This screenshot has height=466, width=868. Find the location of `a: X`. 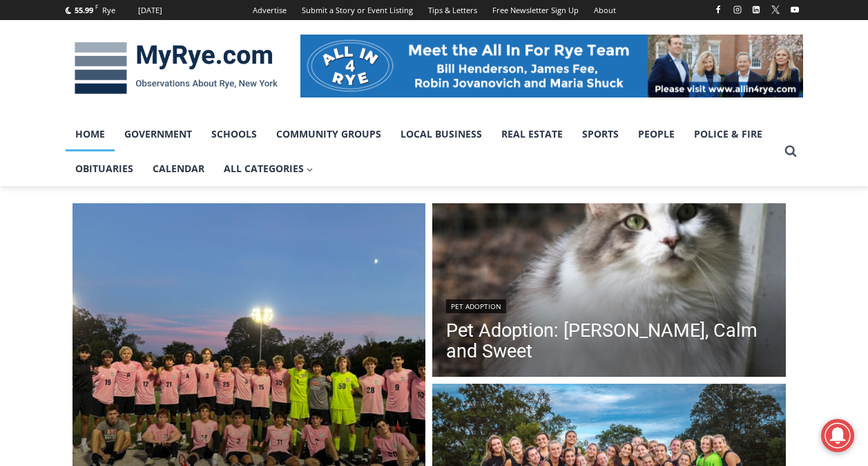

a: X is located at coordinates (776, 10).